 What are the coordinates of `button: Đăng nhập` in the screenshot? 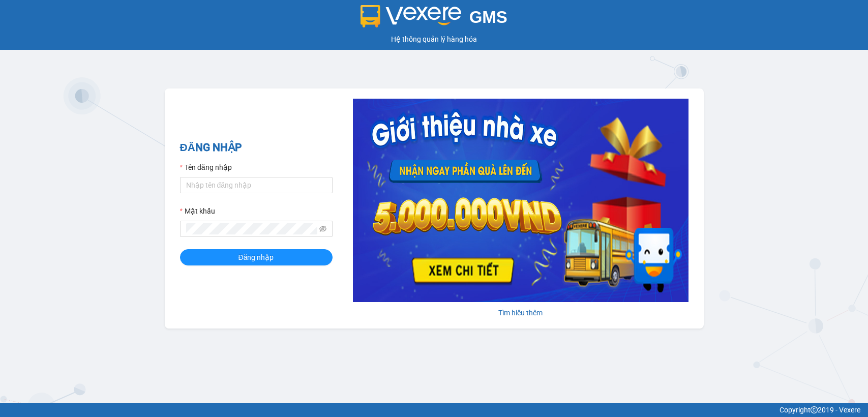 It's located at (256, 258).